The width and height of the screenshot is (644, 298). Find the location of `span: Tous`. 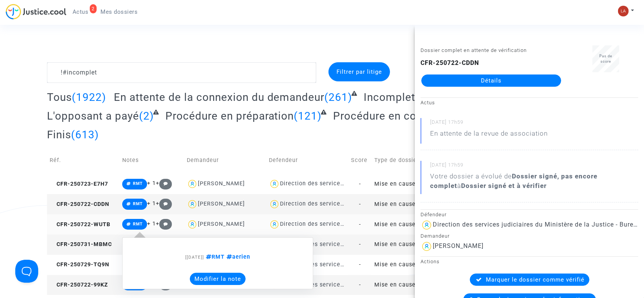

span: Tous is located at coordinates (59, 97).